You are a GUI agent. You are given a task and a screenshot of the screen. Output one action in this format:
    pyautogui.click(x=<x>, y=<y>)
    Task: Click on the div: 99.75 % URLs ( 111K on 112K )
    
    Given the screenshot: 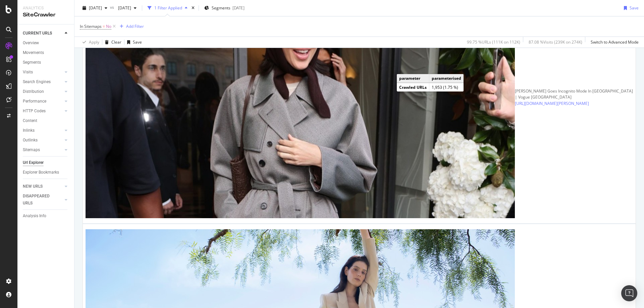 What is the action you would take?
    pyautogui.click(x=494, y=42)
    